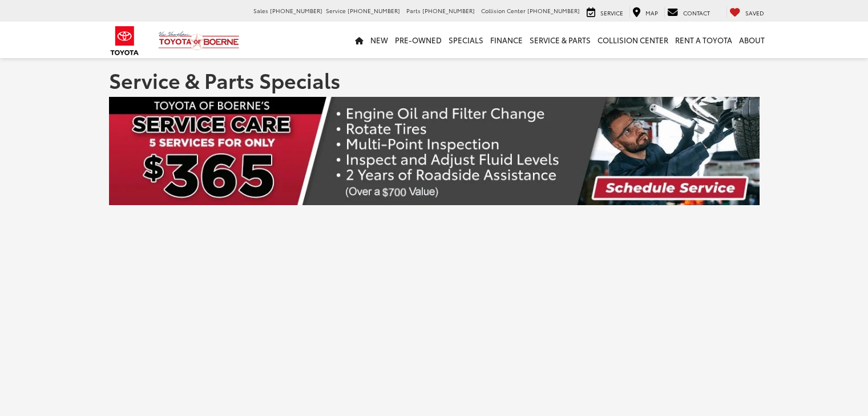 Image resolution: width=868 pixels, height=416 pixels. Describe the element at coordinates (688, 12) in the screenshot. I see `a: Contact` at that location.